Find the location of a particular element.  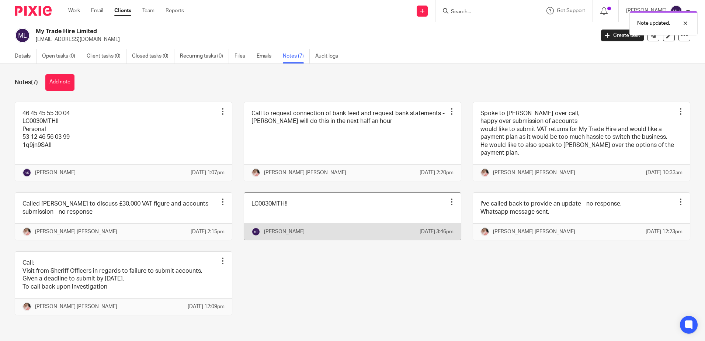

a: Emails is located at coordinates (267, 56).